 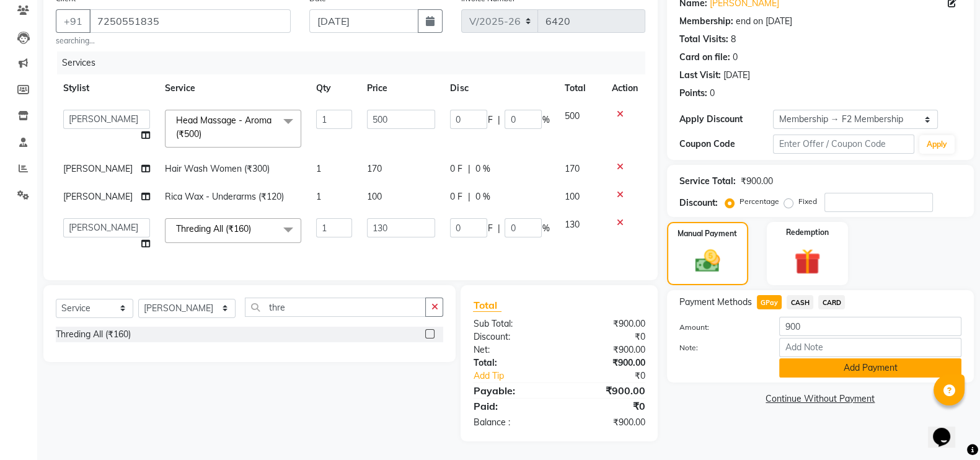 What do you see at coordinates (356, 62) in the screenshot?
I see `div: Services` at bounding box center [356, 62].